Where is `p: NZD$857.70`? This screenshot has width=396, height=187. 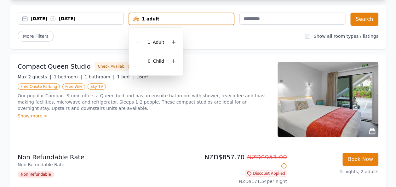
p: NZD$857.70 is located at coordinates (244, 161).